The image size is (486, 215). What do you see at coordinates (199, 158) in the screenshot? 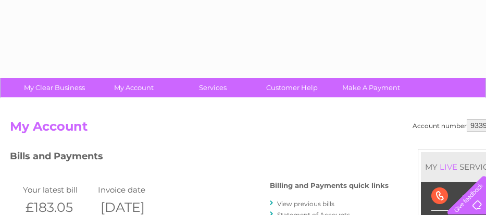
I see `h3: Bills and Payments` at bounding box center [199, 158].